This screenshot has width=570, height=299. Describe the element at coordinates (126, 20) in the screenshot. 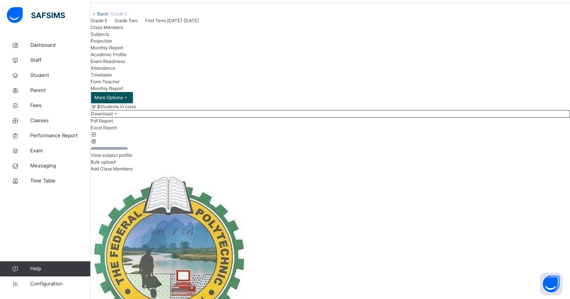

I see `span: Grade Two` at that location.